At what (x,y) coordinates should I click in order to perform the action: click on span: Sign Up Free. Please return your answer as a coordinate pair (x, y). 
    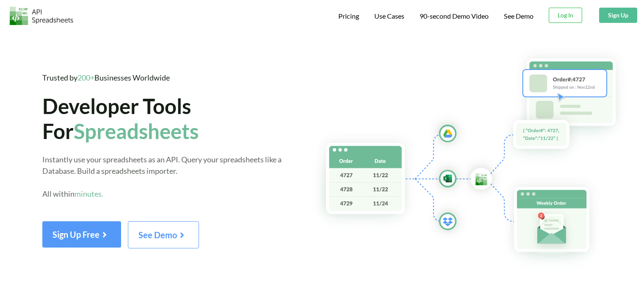
    Looking at the image, I should click on (82, 234).